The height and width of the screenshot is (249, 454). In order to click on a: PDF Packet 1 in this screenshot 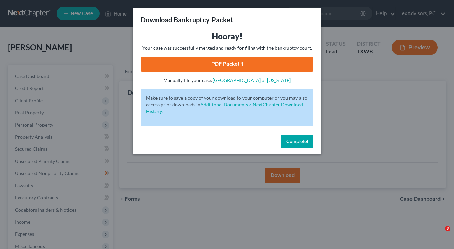, I will do `click(227, 64)`.